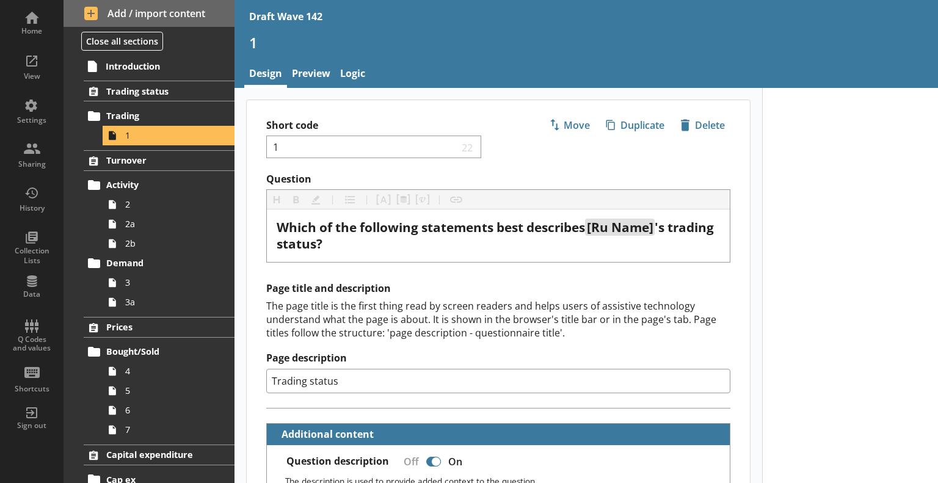 The image size is (938, 483). I want to click on button: Delete, so click(702, 125).